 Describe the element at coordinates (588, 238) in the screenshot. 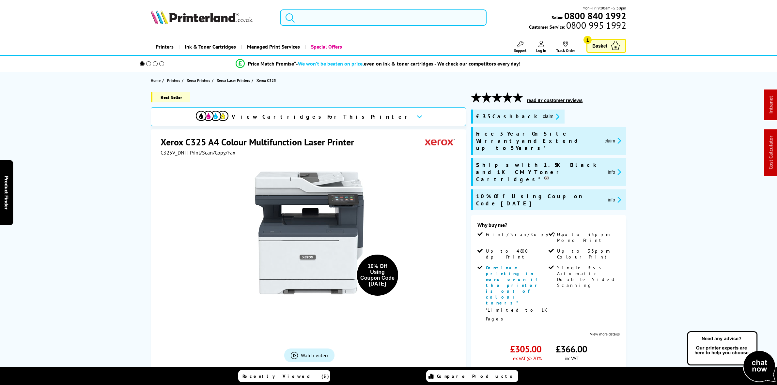

I see `span: Up to 33ppm Mono Print` at that location.